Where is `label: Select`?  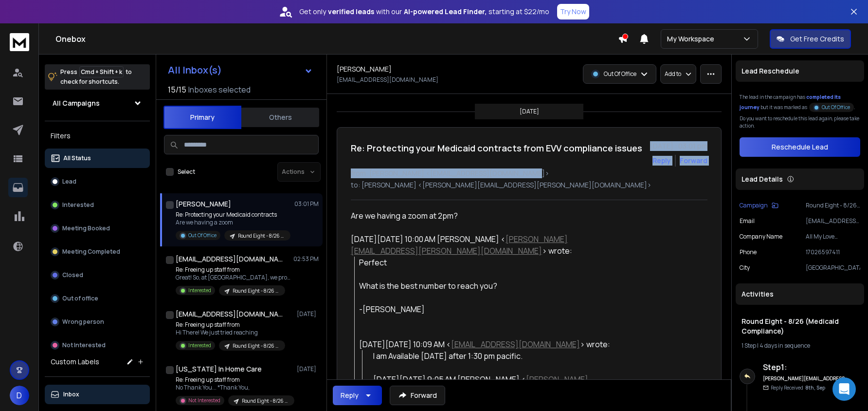 label: Select is located at coordinates (186, 171).